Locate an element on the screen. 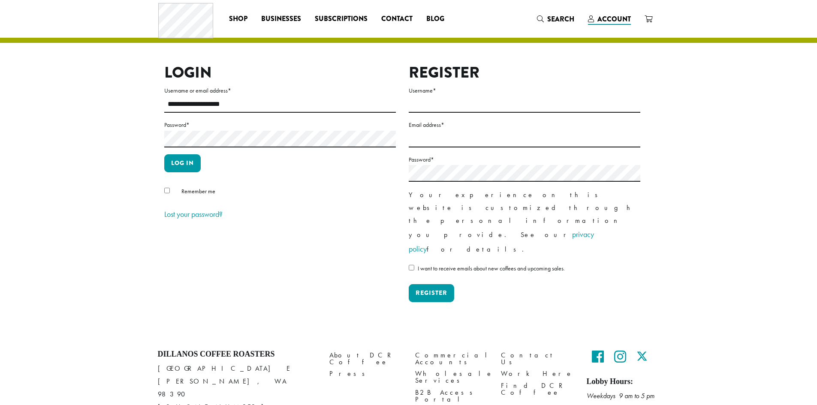 This screenshot has height=405, width=817. a: Press is located at coordinates (366, 374).